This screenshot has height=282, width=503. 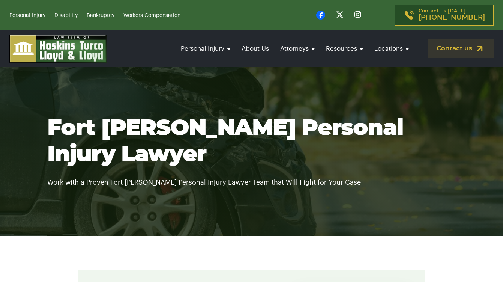 What do you see at coordinates (255, 48) in the screenshot?
I see `a: About Us` at bounding box center [255, 48].